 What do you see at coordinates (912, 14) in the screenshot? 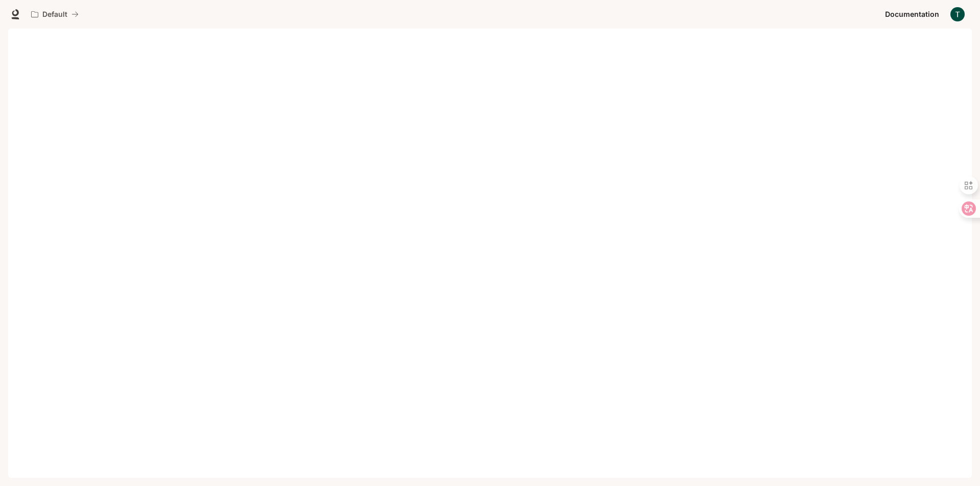
I see `a: Documentation` at bounding box center [912, 14].